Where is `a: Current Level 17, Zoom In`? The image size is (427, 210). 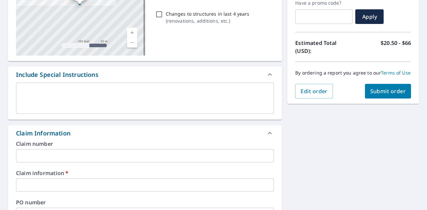 a: Current Level 17, Zoom In is located at coordinates (132, 33).